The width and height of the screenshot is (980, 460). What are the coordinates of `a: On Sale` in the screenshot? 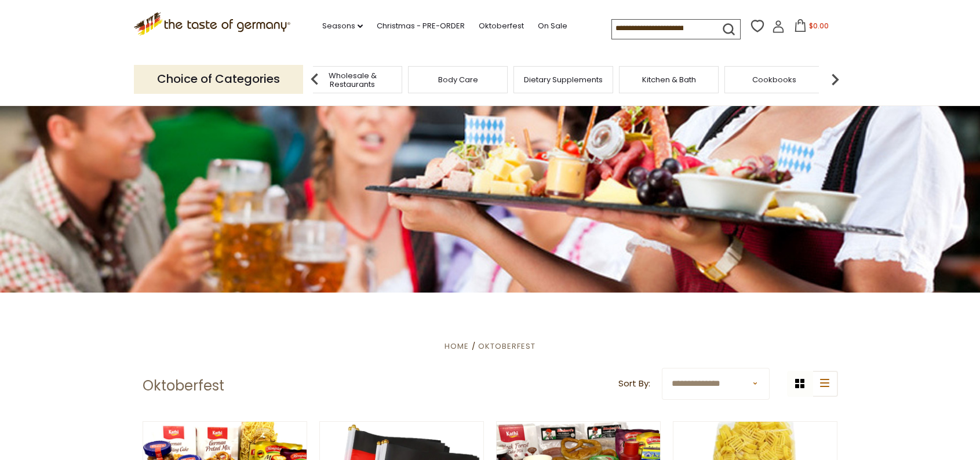 It's located at (552, 26).